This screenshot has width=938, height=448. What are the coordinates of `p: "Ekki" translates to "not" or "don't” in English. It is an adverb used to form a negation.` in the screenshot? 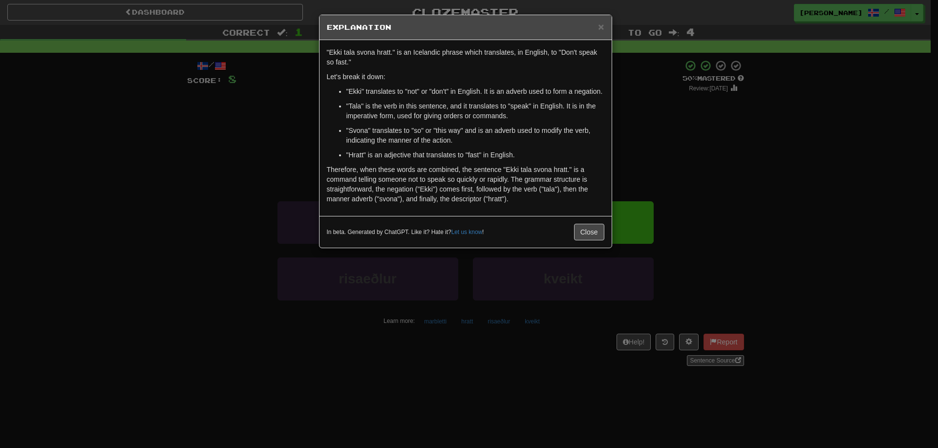 It's located at (475, 91).